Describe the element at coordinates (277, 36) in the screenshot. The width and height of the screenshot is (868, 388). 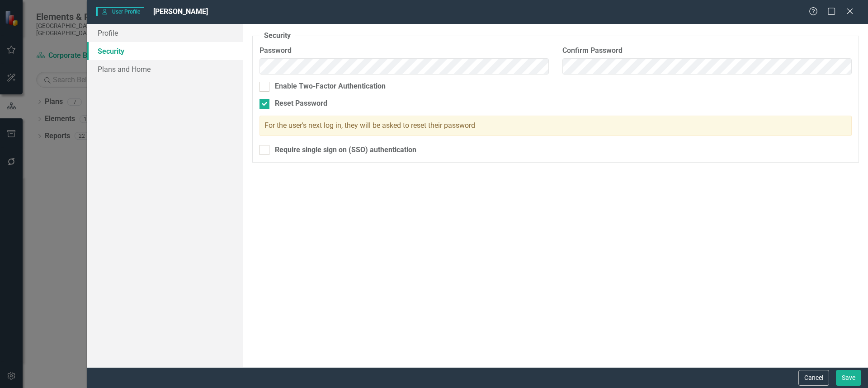
I see `legend: Security` at that location.